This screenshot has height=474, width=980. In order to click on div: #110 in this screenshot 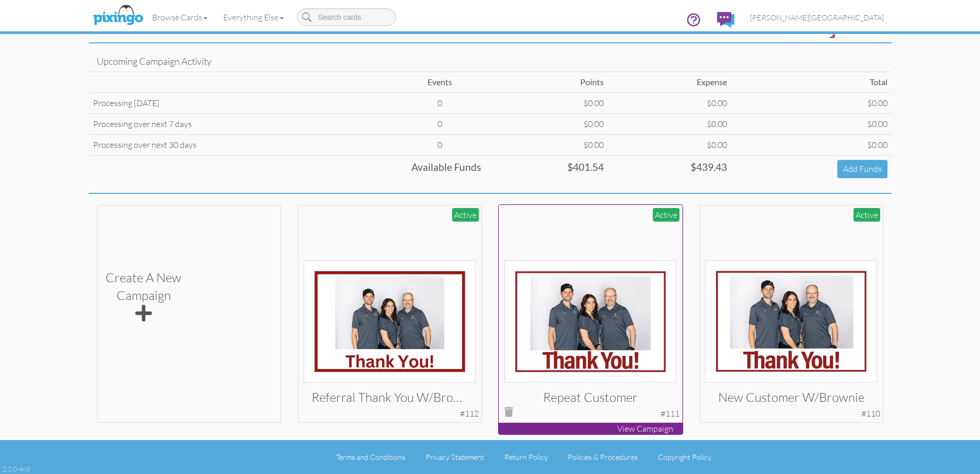, I will do `click(872, 414)`.